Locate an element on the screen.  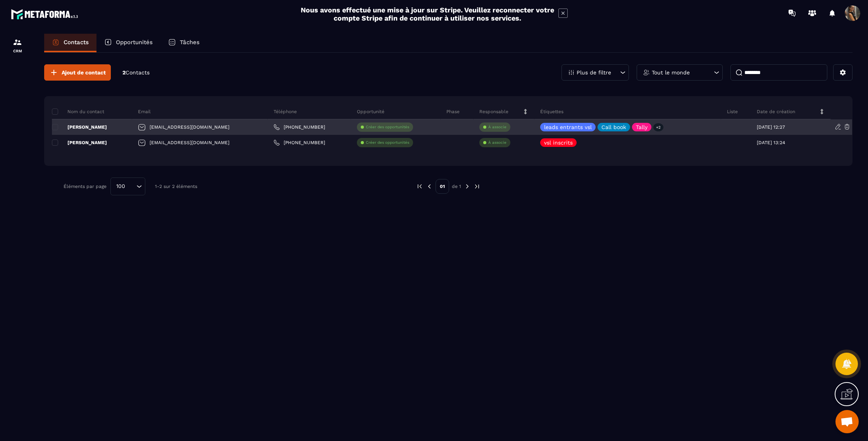
p: Nom du contact is located at coordinates (78, 112).